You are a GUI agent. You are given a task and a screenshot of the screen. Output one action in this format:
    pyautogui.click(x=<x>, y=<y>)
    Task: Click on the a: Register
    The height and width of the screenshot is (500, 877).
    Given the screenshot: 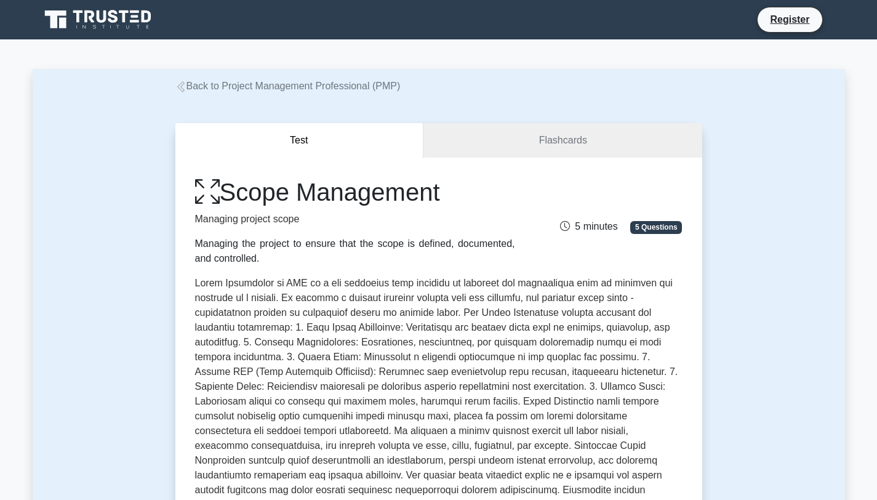 What is the action you would take?
    pyautogui.click(x=789, y=19)
    